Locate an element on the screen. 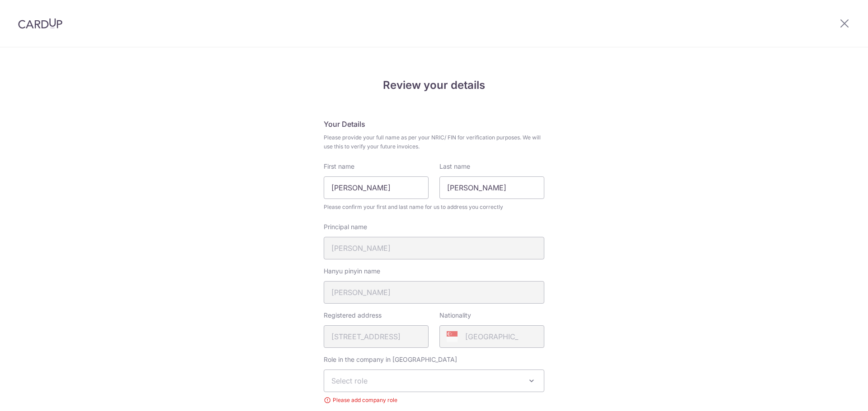 The width and height of the screenshot is (868, 411). span: Select role is located at coordinates (349, 381).